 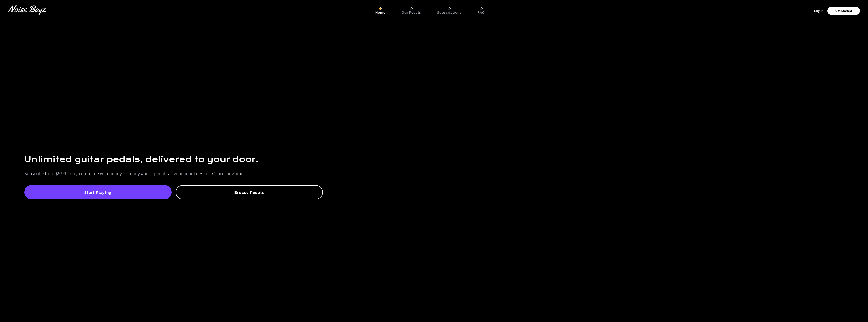 I want to click on p: Subscriptions, so click(x=450, y=13).